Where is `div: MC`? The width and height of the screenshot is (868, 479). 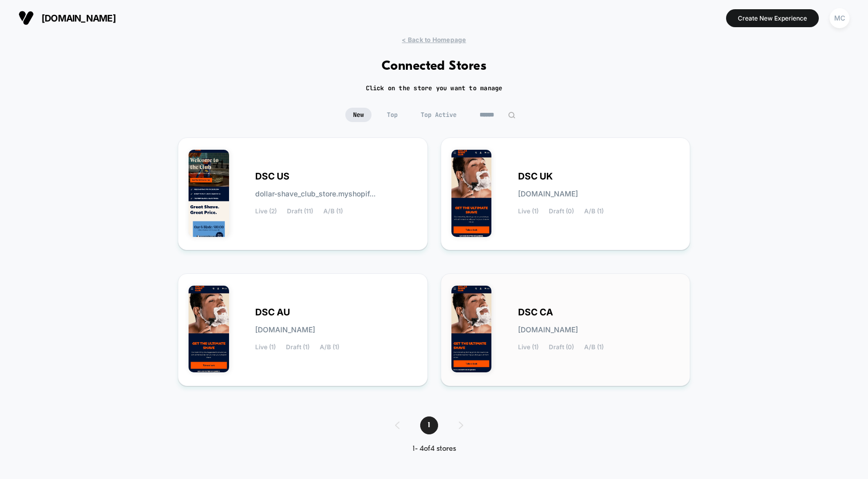
div: MC is located at coordinates (840, 18).